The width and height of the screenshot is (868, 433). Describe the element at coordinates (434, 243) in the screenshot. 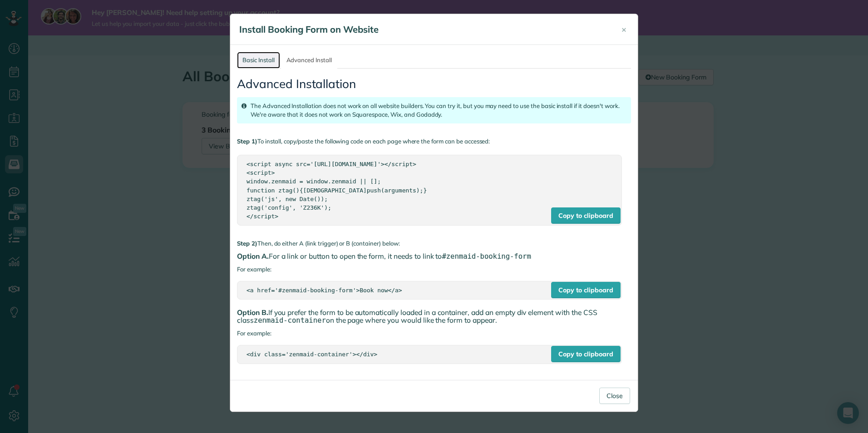

I see `p: Then, do either A (link trigger) or B (container) below:` at that location.